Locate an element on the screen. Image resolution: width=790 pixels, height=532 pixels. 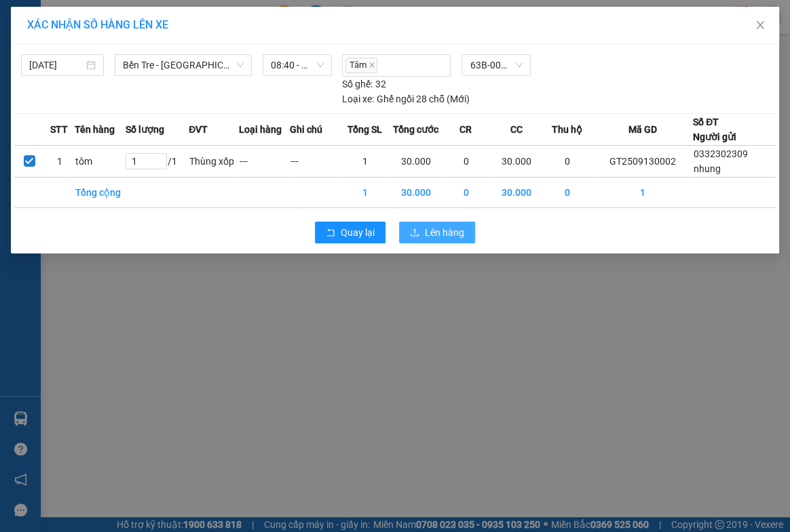
span: Lên hàng is located at coordinates (445, 233).